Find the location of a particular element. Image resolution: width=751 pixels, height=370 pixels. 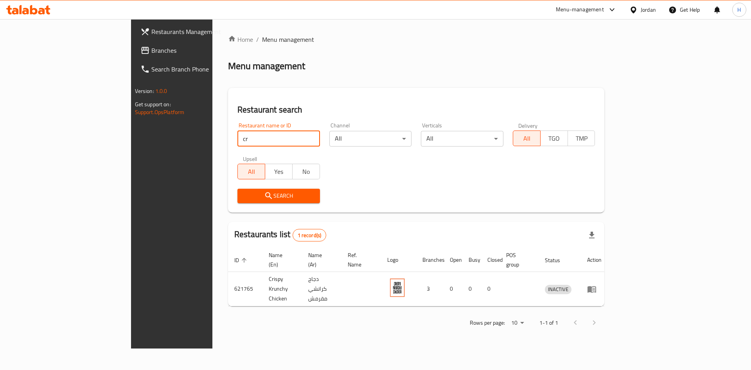

th: Closed is located at coordinates (490, 260).